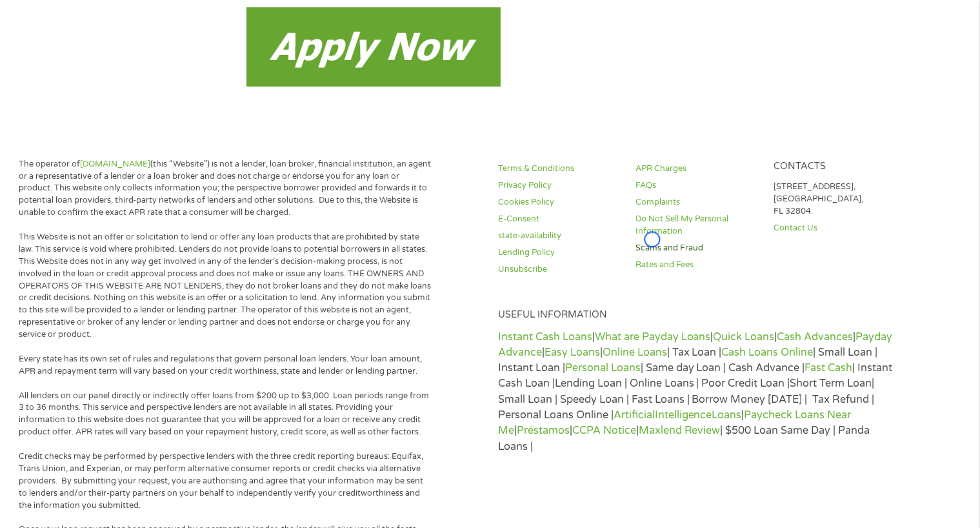 This screenshot has height=528, width=980. Describe the element at coordinates (767, 353) in the screenshot. I see `a: Cash Loans Online` at that location.